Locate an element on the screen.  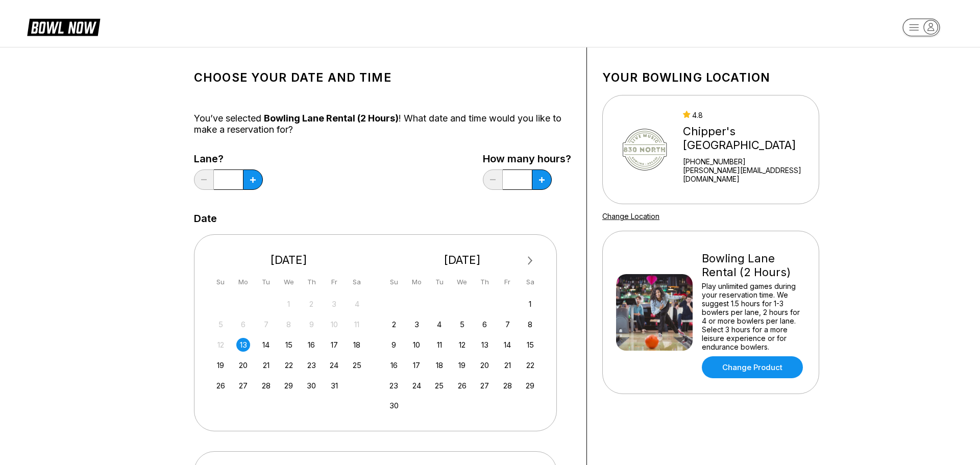
div: Not available Sunday, October 5th, 2025 is located at coordinates (220, 324).